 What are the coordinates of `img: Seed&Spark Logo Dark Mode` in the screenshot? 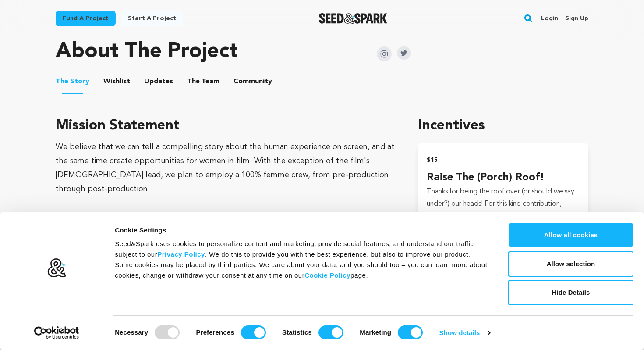 It's located at (353, 19).